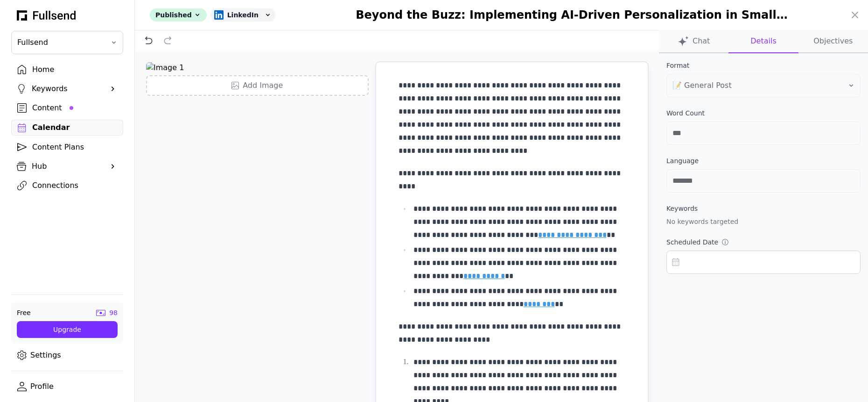 The height and width of the screenshot is (402, 868). Describe the element at coordinates (763, 86) in the screenshot. I see `button: 📝 General Post` at that location.